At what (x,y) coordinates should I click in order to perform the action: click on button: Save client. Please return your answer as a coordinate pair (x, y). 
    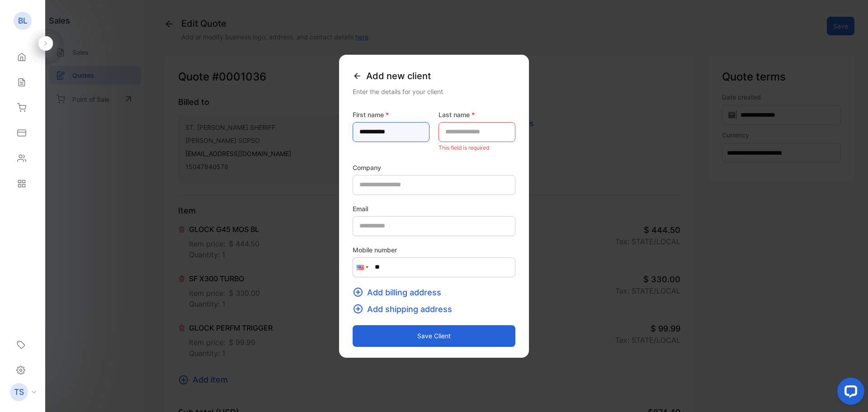
    Looking at the image, I should click on (434, 336).